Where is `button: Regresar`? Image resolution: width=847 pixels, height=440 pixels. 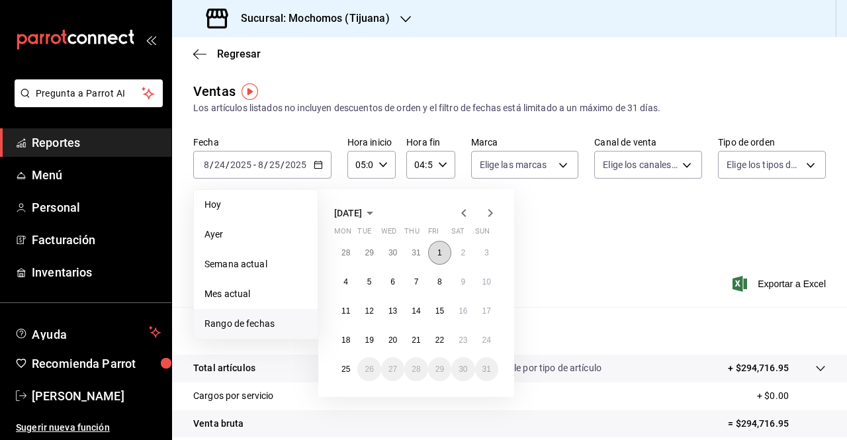
button: Regresar is located at coordinates (227, 54).